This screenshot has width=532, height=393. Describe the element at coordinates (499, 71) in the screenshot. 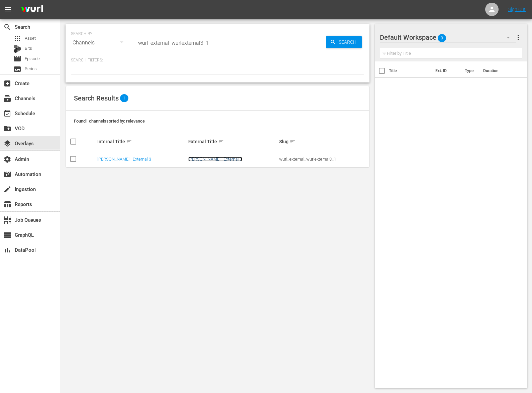

I see `th: Duration` at that location.